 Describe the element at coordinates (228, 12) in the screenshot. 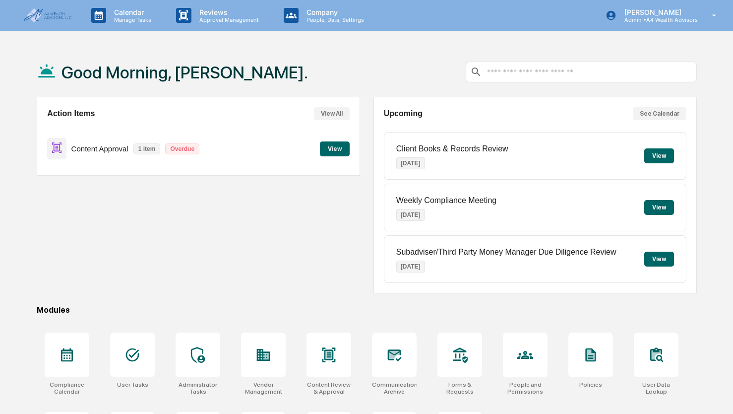

I see `p: Reviews` at that location.